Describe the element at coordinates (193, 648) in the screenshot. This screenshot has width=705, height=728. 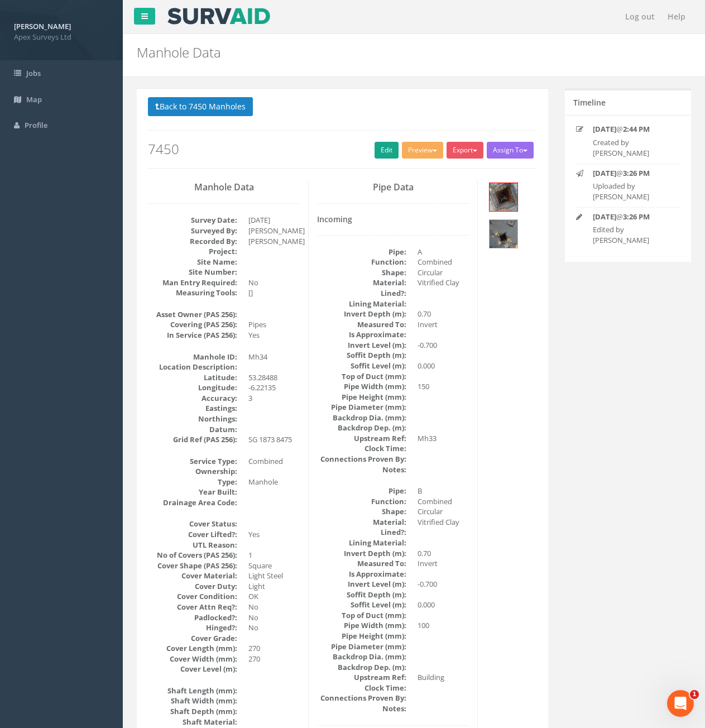
I see `dt: Cover Length (mm):` at that location.